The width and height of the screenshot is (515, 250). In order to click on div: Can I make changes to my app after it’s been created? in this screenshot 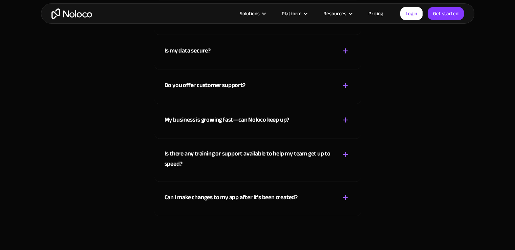, I will do `click(231, 197)`.